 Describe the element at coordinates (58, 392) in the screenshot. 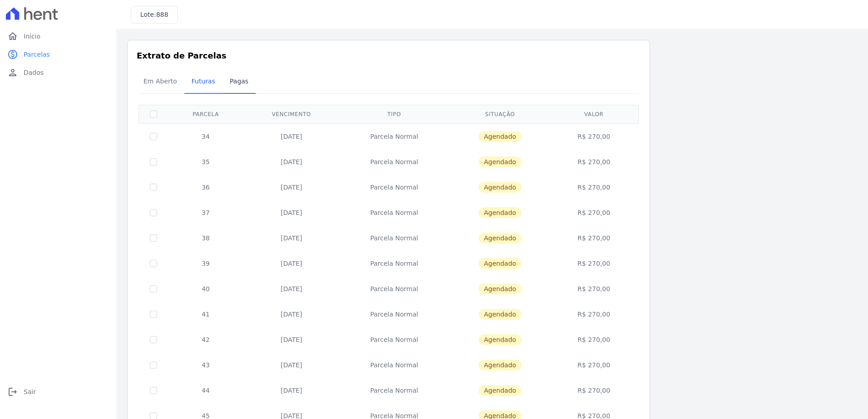

I see `a: logoutSair` at that location.